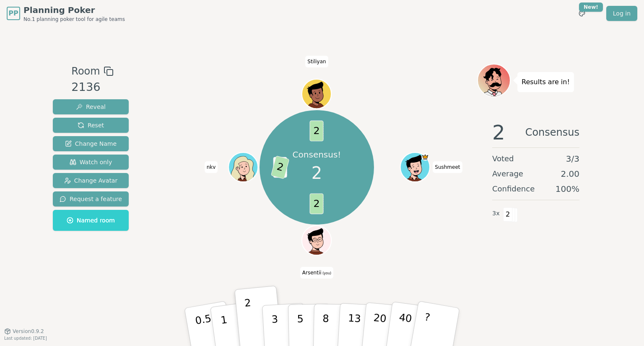 This screenshot has width=644, height=346. What do you see at coordinates (74, 10) in the screenshot?
I see `span: Planning Poker` at bounding box center [74, 10].